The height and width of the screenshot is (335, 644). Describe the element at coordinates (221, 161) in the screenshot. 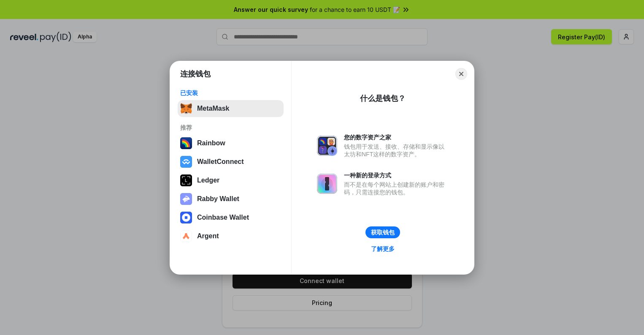

I see `div: WalletConnect` at that location.